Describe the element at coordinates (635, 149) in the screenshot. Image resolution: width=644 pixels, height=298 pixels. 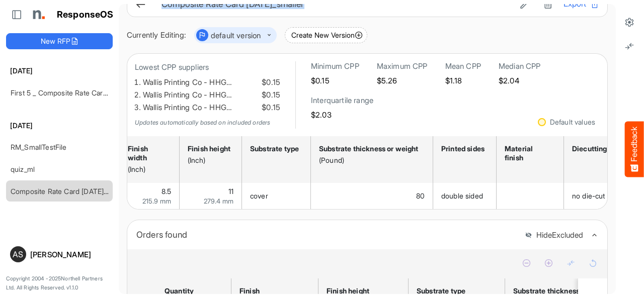
I see `button: Feedback` at that location.